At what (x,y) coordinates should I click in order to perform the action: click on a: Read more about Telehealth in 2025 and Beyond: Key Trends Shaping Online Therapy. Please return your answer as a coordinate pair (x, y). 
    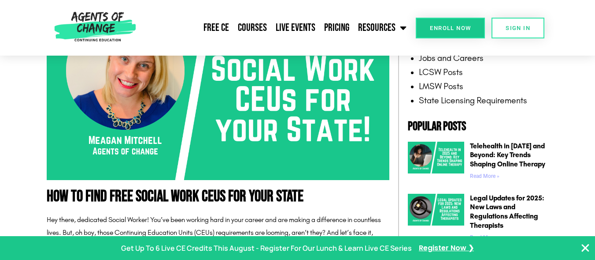
    Looking at the image, I should click on (485, 176).